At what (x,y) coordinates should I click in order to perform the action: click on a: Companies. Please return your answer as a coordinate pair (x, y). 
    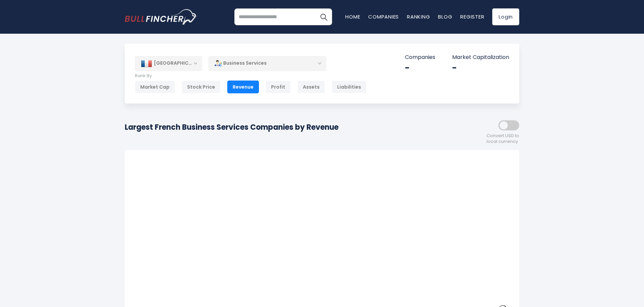
    Looking at the image, I should click on (383, 16).